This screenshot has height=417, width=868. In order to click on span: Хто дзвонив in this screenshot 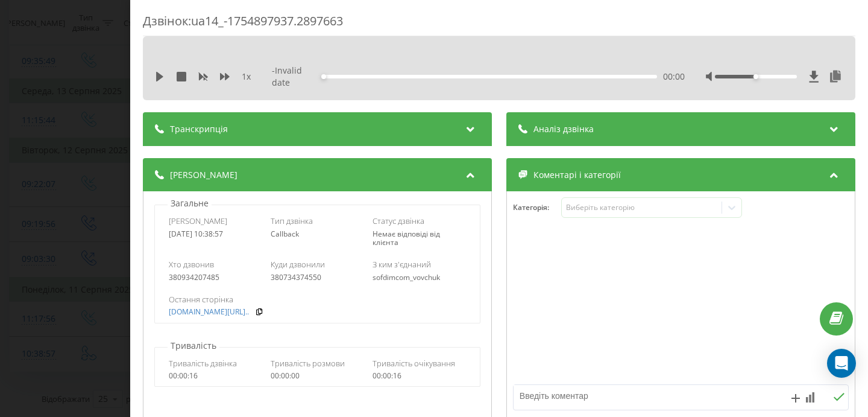, I will do `click(191, 265)`.